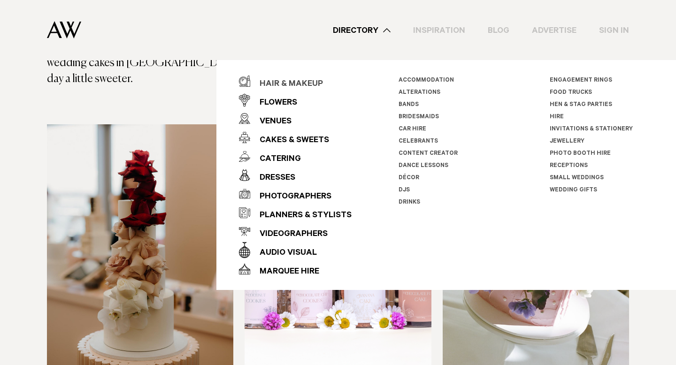 This screenshot has width=676, height=365. Describe the element at coordinates (409, 203) in the screenshot. I see `a: Drinks` at that location.